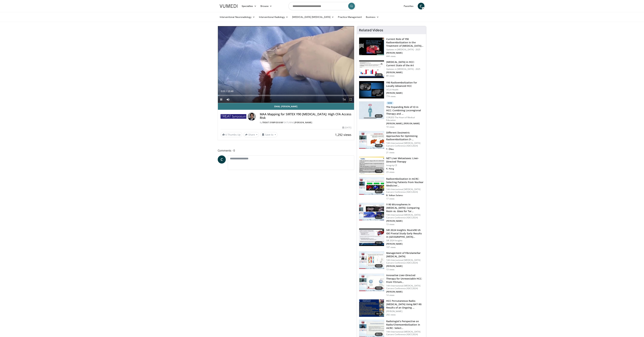  I want to click on span: 11:32, so click(379, 243).